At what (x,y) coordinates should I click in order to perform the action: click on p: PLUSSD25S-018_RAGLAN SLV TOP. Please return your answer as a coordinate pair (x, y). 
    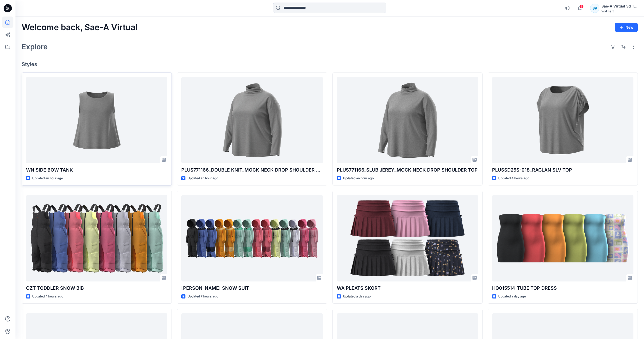
    Looking at the image, I should click on (563, 170).